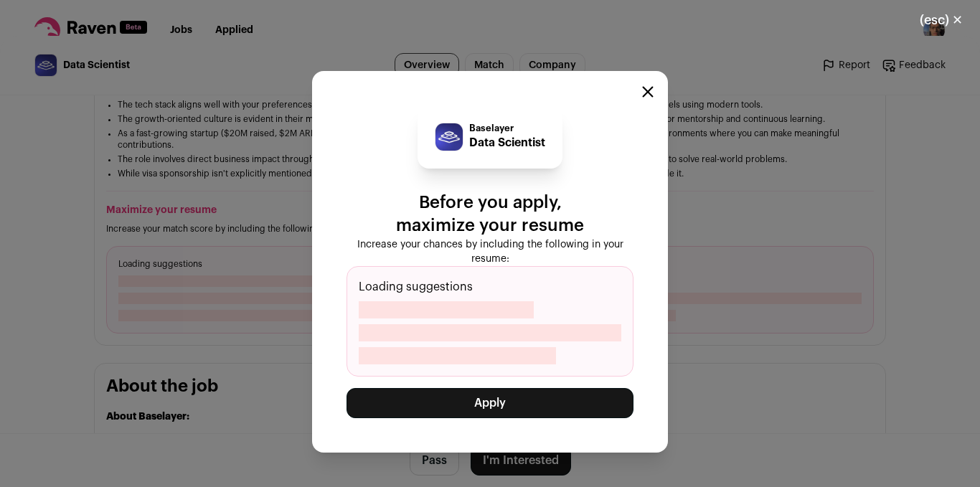 This screenshot has height=487, width=980. What do you see at coordinates (490, 321) in the screenshot?
I see `div: Loading suggestions` at bounding box center [490, 321].